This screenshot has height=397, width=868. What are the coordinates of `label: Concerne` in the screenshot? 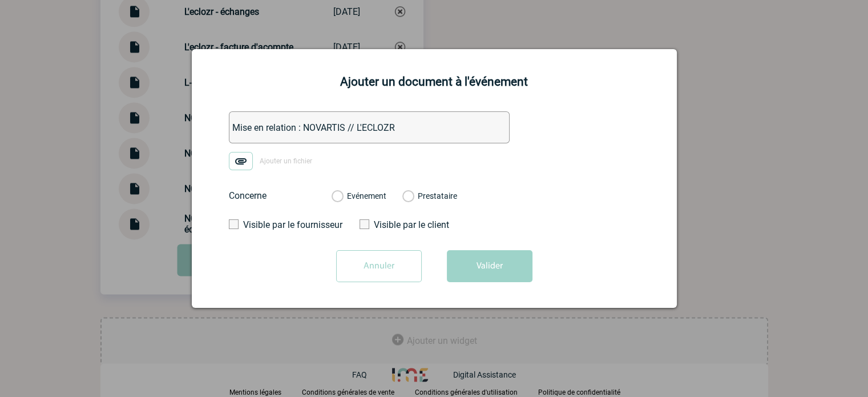 It's located at (274, 195).